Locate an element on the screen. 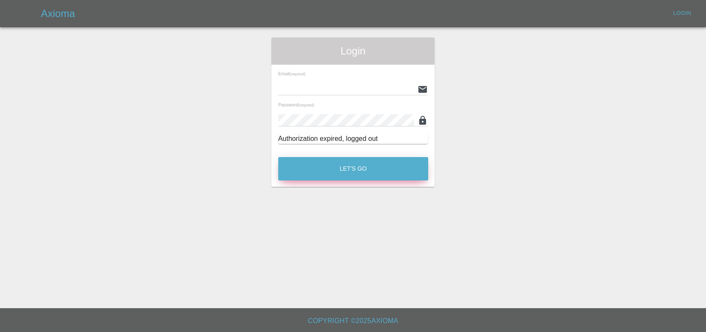 The width and height of the screenshot is (706, 332). span: Password is located at coordinates (296, 105).